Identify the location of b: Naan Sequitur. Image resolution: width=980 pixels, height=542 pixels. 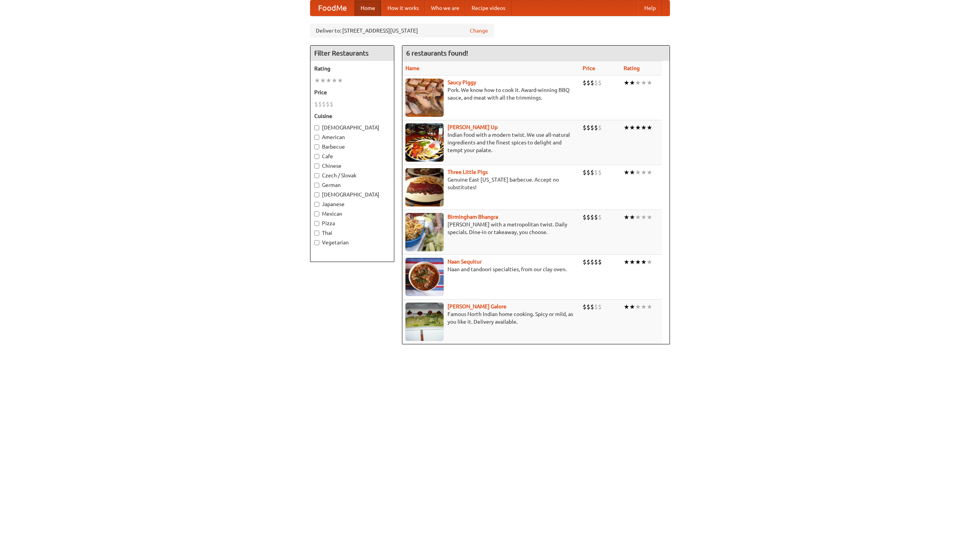
(464, 262).